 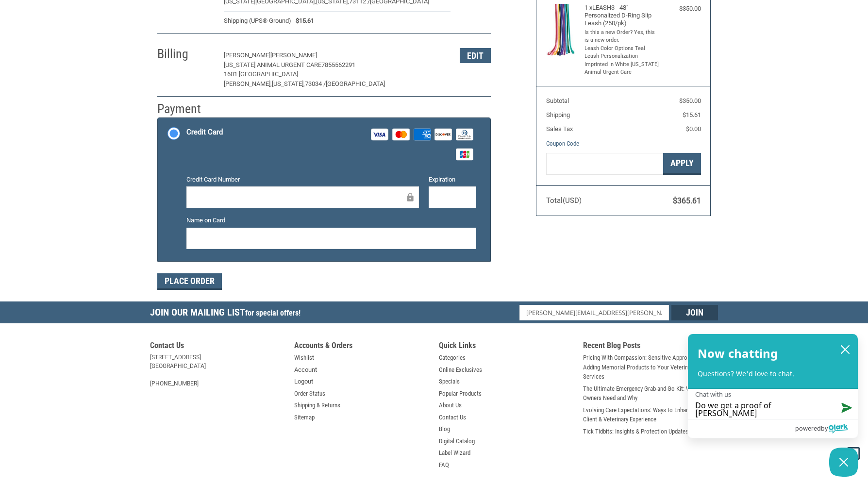 I want to click on li: Leash Color Options Teal, so click(x=622, y=48).